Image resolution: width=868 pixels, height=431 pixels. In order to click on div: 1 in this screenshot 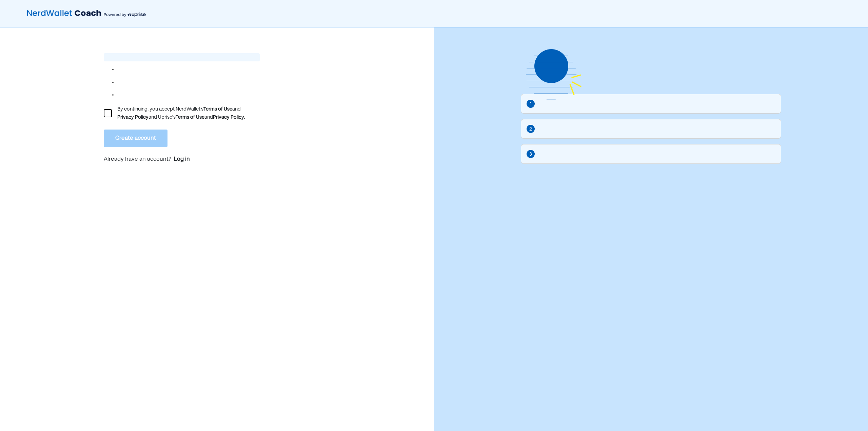, I will do `click(531, 104)`.